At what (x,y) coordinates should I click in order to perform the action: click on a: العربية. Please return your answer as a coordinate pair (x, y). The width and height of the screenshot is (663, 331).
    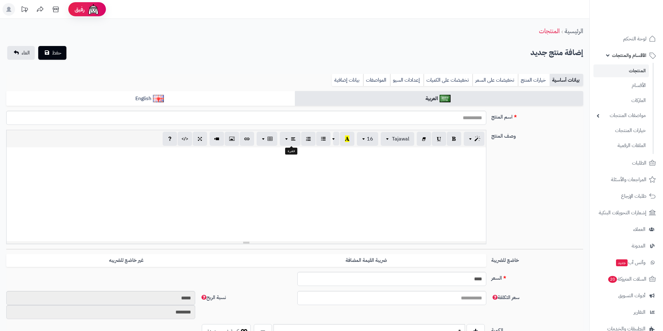
    Looking at the image, I should click on (439, 99).